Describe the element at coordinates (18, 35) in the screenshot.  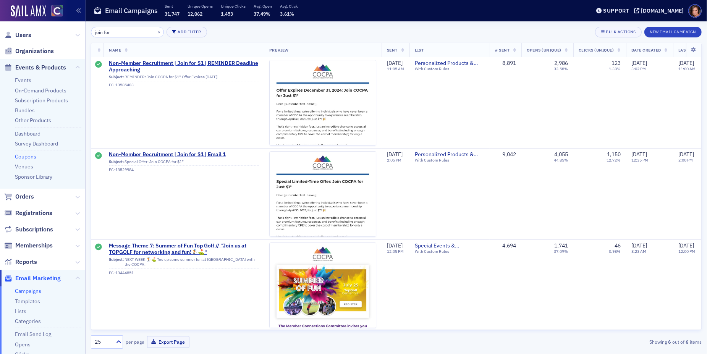
I see `a: Users` at that location.